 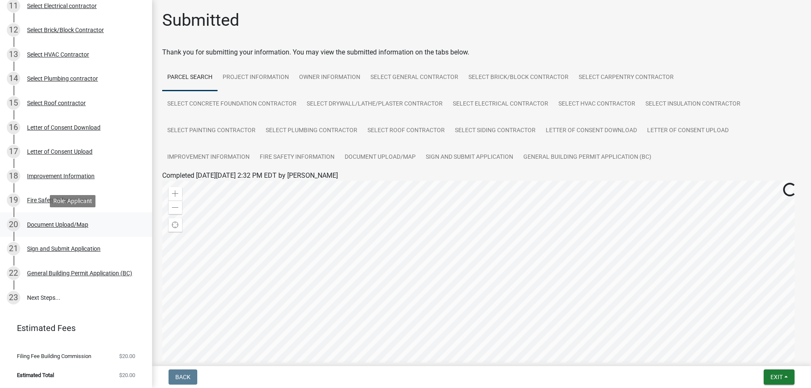 What do you see at coordinates (57, 200) in the screenshot?
I see `div: Fire Safety Information` at bounding box center [57, 200].